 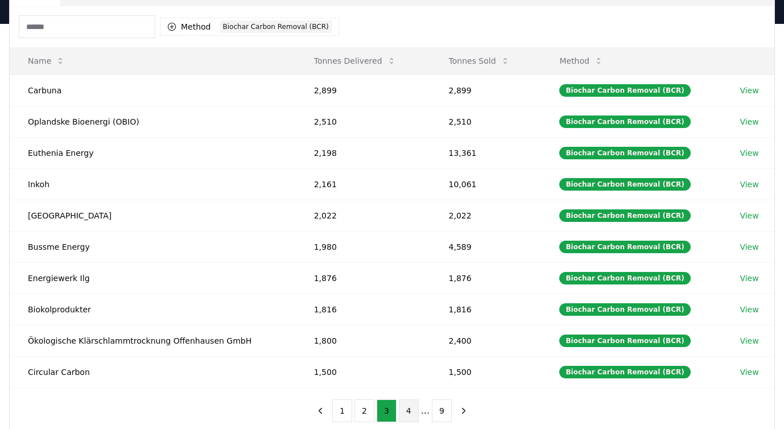 I want to click on td: 1,980, so click(x=363, y=246).